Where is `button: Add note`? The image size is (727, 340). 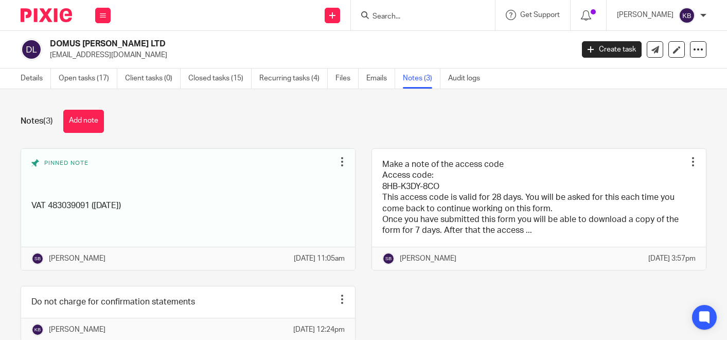
button: Add note is located at coordinates (83, 121).